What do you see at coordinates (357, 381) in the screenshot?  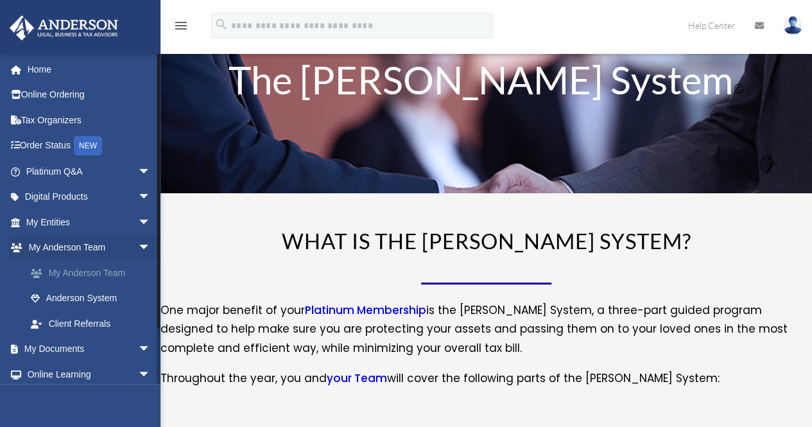 I see `a: your Team` at bounding box center [357, 381].